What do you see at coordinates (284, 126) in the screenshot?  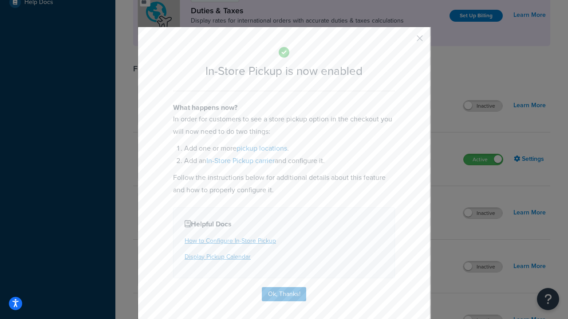 I see `p: In order for customers to see a store pickup option in the checkout you will now need to do two t...` at bounding box center [284, 126].